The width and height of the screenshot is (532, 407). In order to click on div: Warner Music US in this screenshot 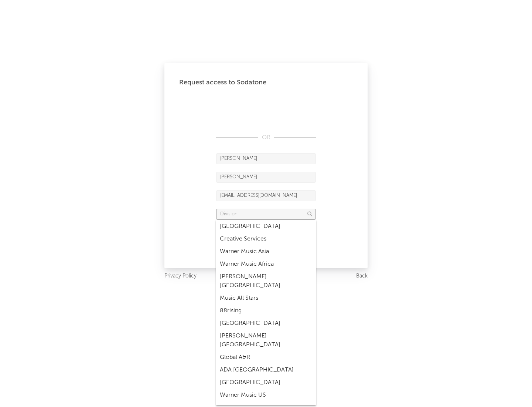, I will do `click(266, 395)`.